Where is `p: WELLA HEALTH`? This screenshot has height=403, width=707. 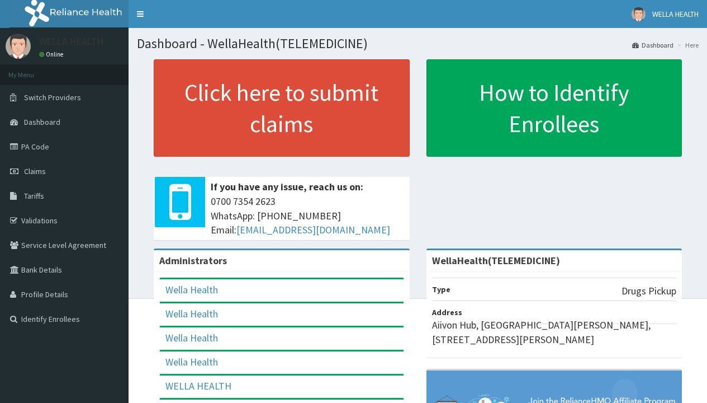 p: WELLA HEALTH is located at coordinates (72, 41).